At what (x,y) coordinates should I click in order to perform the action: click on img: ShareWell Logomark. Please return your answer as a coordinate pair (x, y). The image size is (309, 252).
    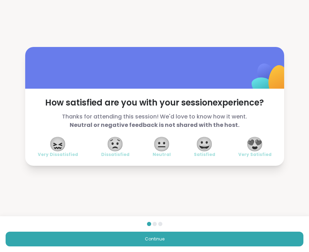
    Looking at the image, I should click on (270, 80).